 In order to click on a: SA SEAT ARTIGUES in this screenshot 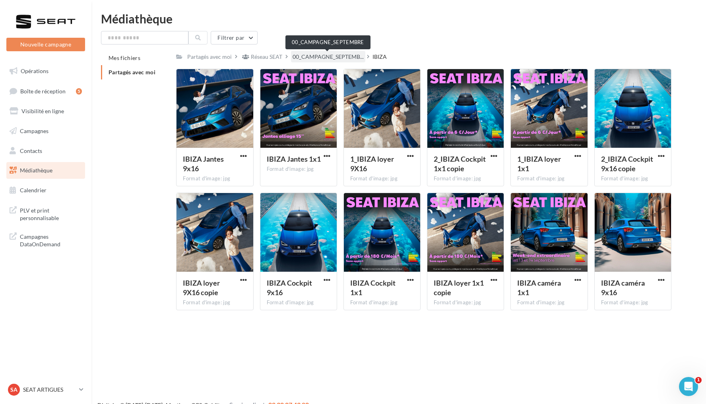, I will do `click(46, 390)`.